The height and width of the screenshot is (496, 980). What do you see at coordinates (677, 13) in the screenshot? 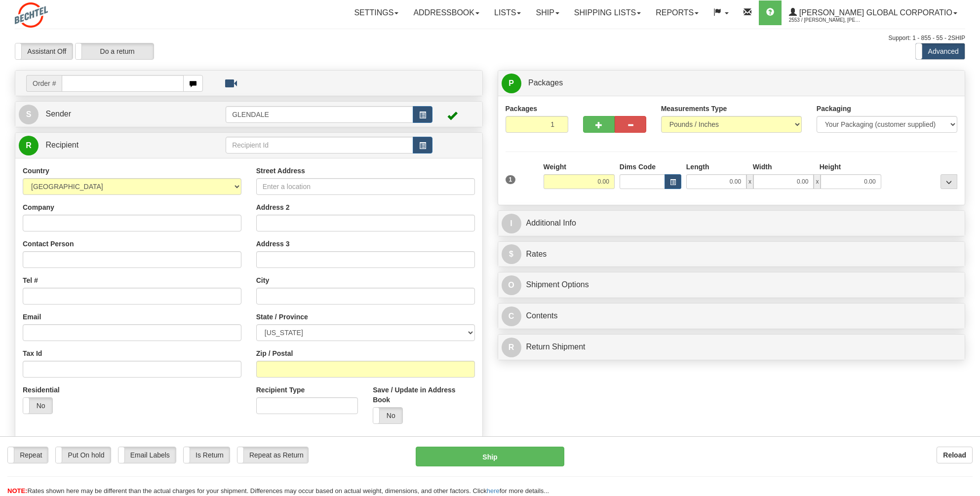
I see `a: Reports` at bounding box center [677, 13].